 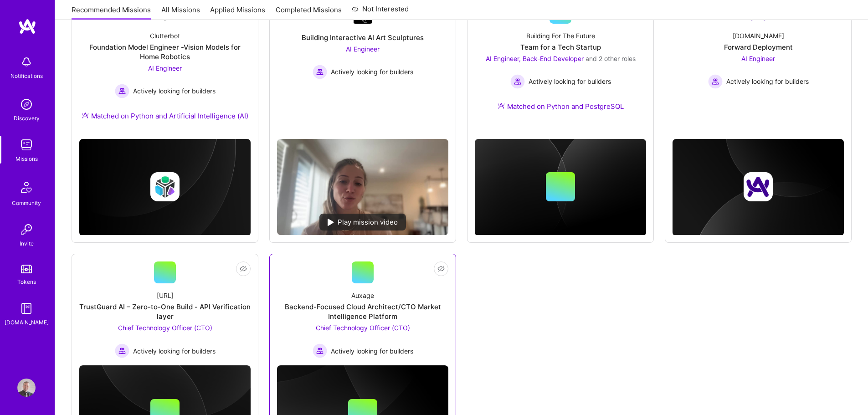 I want to click on div: Discovery, so click(x=27, y=118).